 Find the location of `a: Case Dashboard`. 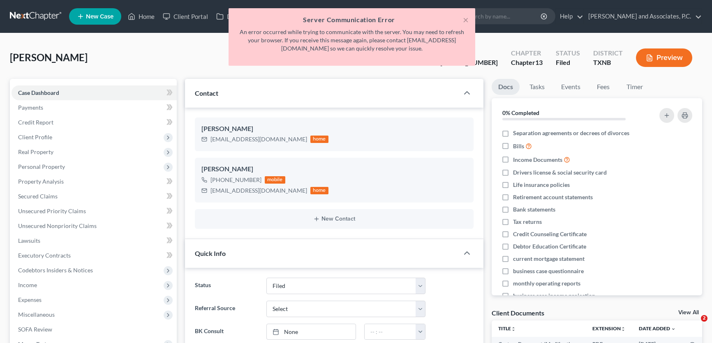

a: Case Dashboard is located at coordinates (94, 93).